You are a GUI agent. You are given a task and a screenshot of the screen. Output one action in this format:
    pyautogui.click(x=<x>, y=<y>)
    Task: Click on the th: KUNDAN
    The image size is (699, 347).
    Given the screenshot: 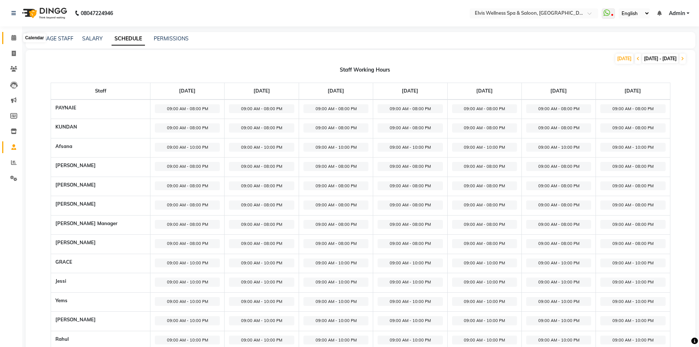 What is the action you would take?
    pyautogui.click(x=101, y=128)
    